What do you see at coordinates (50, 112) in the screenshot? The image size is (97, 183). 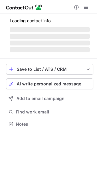 I see `button: Find work email` at bounding box center [50, 112].